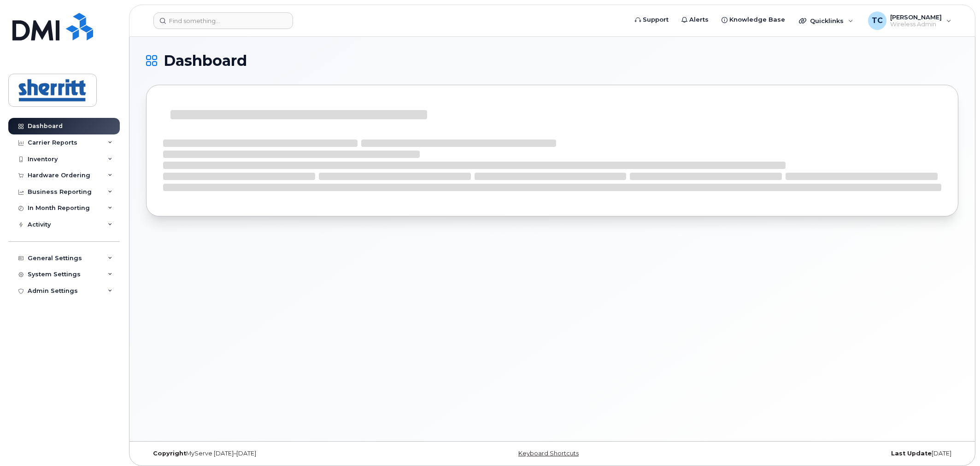 This screenshot has height=466, width=980. Describe the element at coordinates (205, 61) in the screenshot. I see `span: Dashboard` at that location.